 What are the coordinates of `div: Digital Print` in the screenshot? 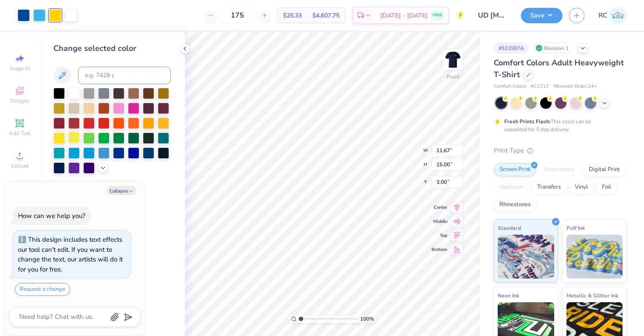 It's located at (604, 170).